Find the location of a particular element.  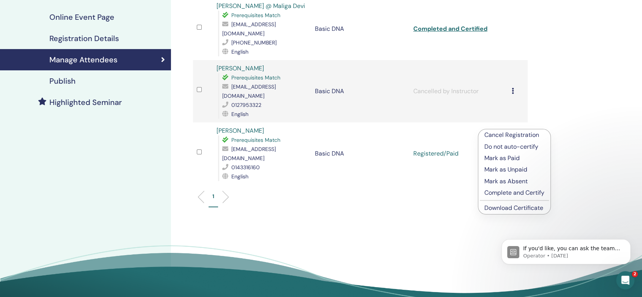

span: 0143316160 is located at coordinates (245, 167).